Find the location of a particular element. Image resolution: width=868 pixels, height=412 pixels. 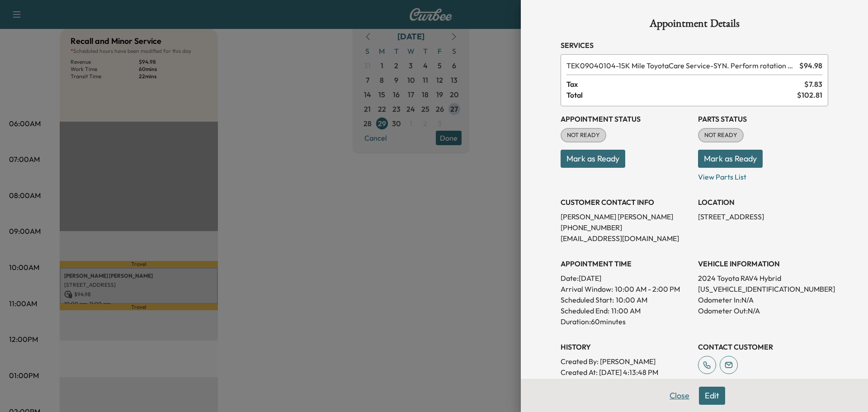

h3: Appointment Status is located at coordinates (626, 119).